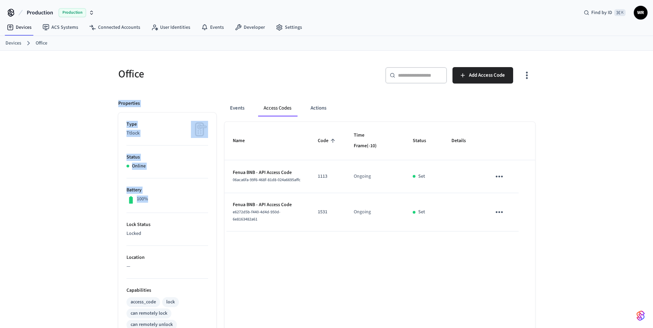 The image size is (653, 328). I want to click on p: Online, so click(139, 166).